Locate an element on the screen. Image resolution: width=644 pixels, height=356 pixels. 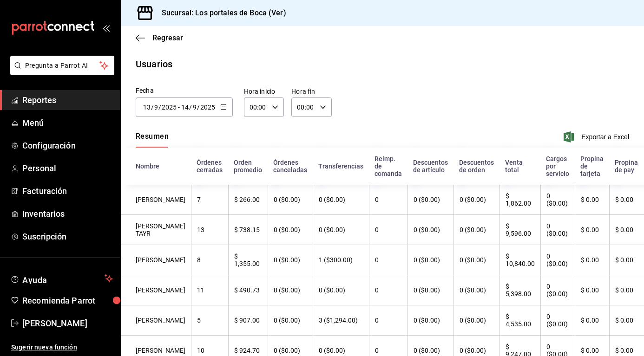
span: Menú is located at coordinates (67, 123).